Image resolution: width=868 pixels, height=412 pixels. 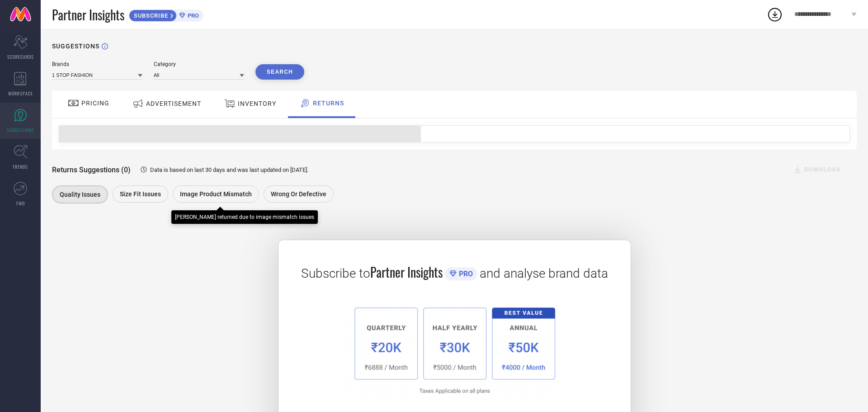 What do you see at coordinates (454, 349) in the screenshot?
I see `img: 1a6fb96cb29458d7132d4e38d36bc9c7.png` at bounding box center [454, 349].